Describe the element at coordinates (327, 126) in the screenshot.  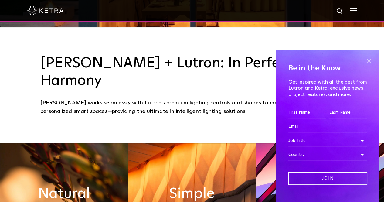
I see `input: Email` at that location.